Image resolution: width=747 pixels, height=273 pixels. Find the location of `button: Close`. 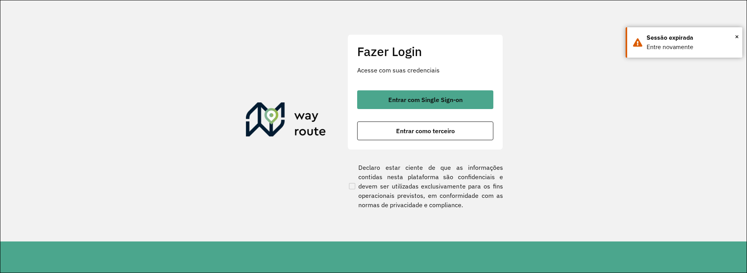

button: Close is located at coordinates (737, 37).